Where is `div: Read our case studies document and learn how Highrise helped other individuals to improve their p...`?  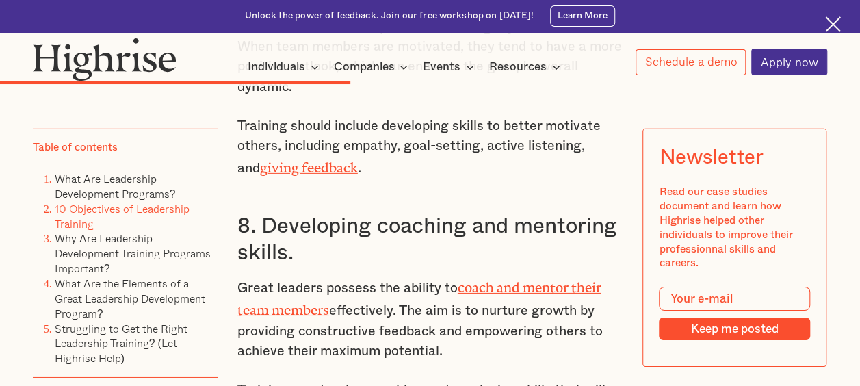 div: Read our case studies document and learn how Highrise helped other individuals to improve their p... is located at coordinates (735, 227).